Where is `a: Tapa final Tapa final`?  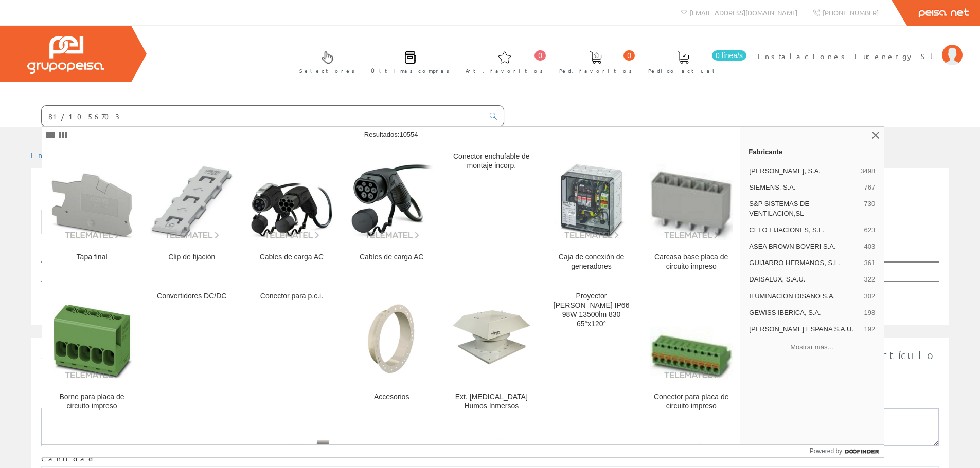
a: Tapa final Tapa final is located at coordinates (91, 214).